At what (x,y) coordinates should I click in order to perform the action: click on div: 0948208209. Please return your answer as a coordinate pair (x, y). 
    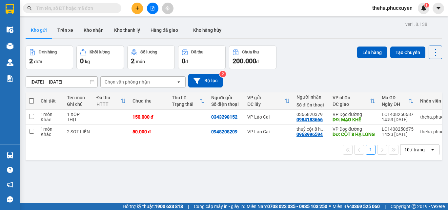
    Looking at the image, I should click on (224, 132).